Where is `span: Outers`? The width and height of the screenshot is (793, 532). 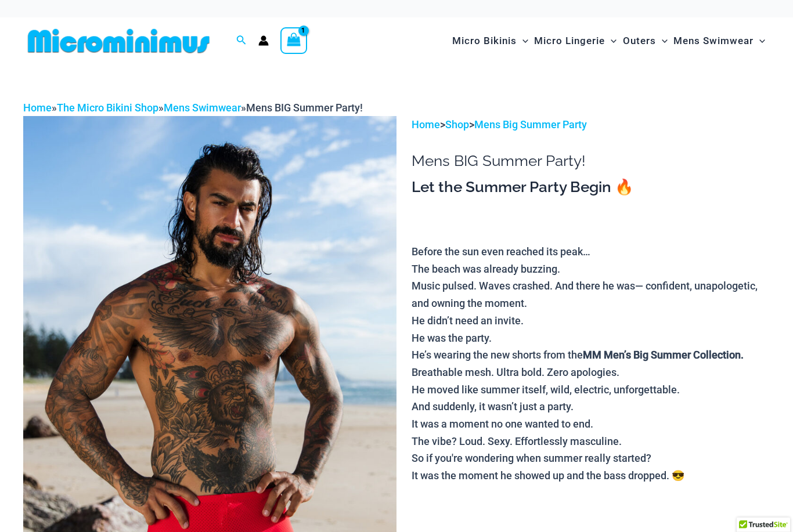
span: Outers is located at coordinates (639, 41).